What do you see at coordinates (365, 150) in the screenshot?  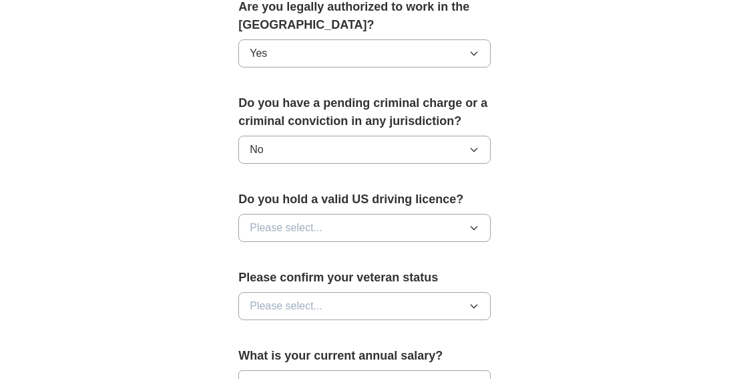 I see `button: No` at bounding box center [365, 150].